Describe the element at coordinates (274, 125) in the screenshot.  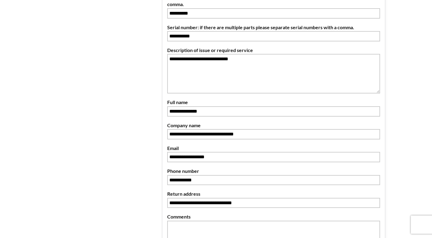
I see `label: Company name` at that location.